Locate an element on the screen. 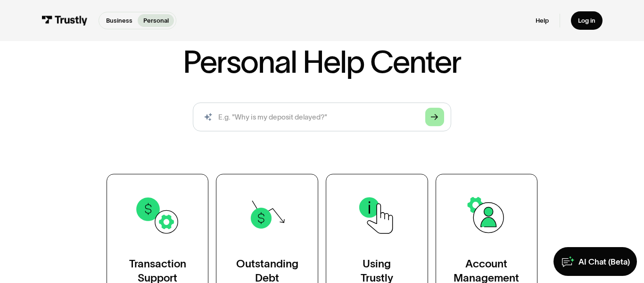 The width and height of the screenshot is (644, 283). a: Business is located at coordinates (120, 20).